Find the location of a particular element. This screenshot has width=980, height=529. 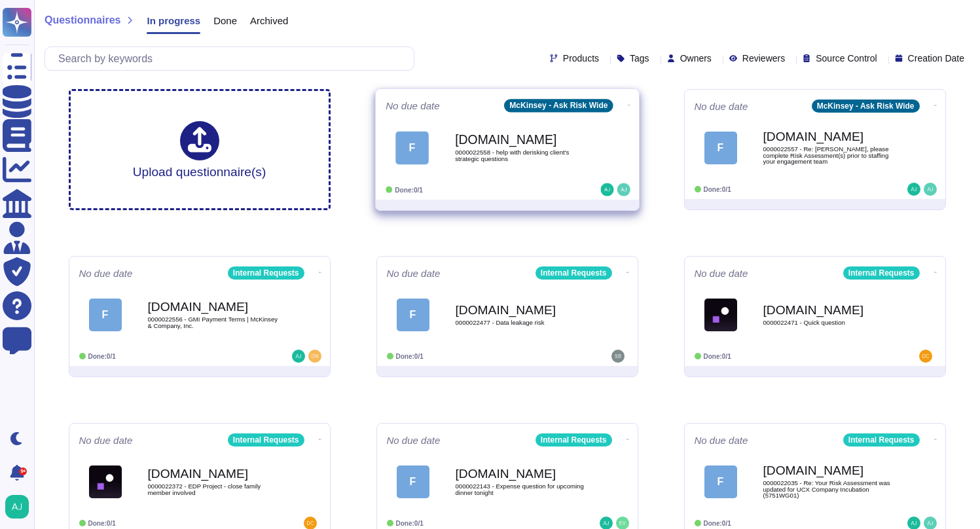

span: Tags is located at coordinates (640, 58).